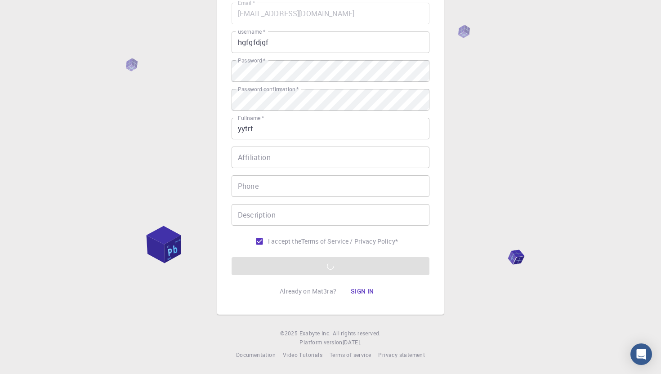  Describe the element at coordinates (362, 291) in the screenshot. I see `a: Sign in` at that location.